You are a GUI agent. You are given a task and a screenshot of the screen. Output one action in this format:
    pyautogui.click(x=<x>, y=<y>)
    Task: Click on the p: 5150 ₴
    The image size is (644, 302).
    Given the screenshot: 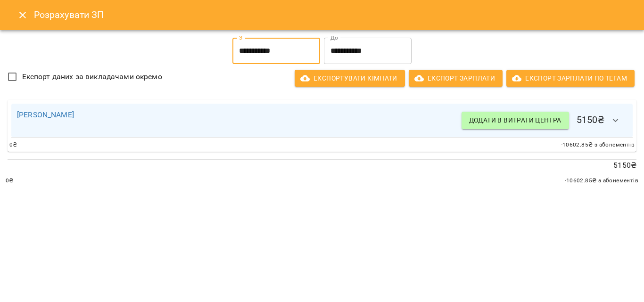 What is the action you would take?
    pyautogui.click(x=322, y=166)
    